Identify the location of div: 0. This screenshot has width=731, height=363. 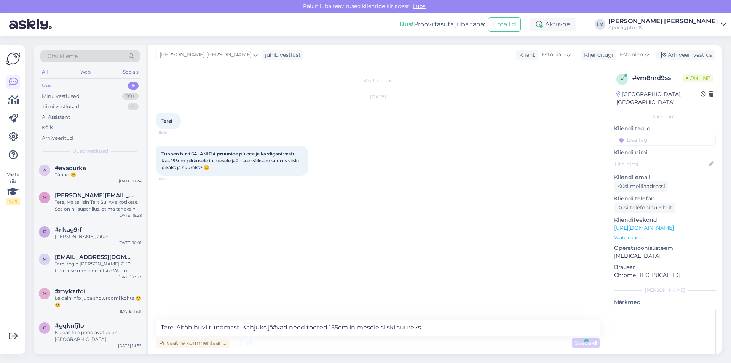
(133, 107).